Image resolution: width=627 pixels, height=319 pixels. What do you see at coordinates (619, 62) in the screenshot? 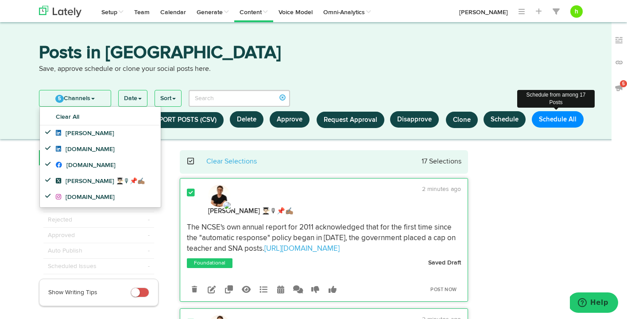
I see `img: links_off.svg` at bounding box center [619, 62].